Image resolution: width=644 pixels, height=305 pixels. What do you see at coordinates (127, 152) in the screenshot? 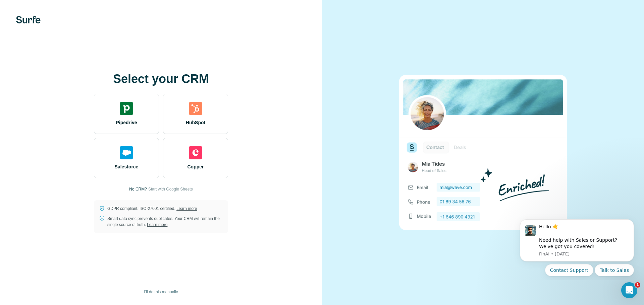
I see `img: salesforce's logo` at bounding box center [127, 152].